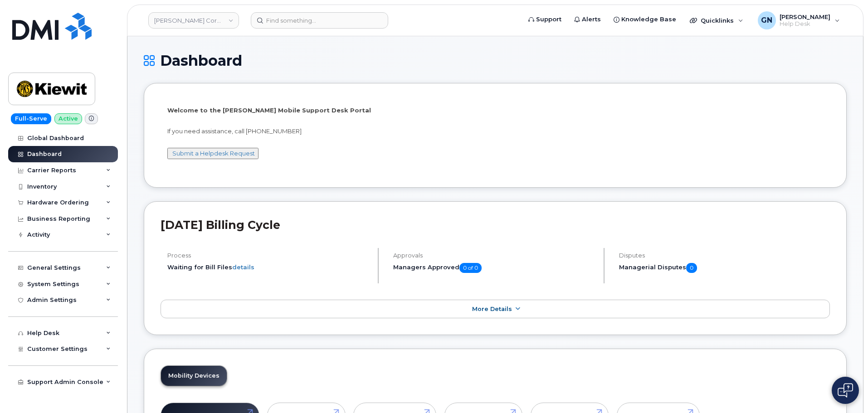 The height and width of the screenshot is (413, 868). Describe the element at coordinates (724, 255) in the screenshot. I see `h4: Disputes` at that location.